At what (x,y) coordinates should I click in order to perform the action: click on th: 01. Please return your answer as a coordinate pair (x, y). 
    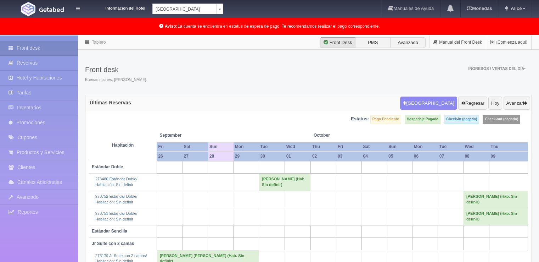
    Looking at the image, I should click on (298, 156).